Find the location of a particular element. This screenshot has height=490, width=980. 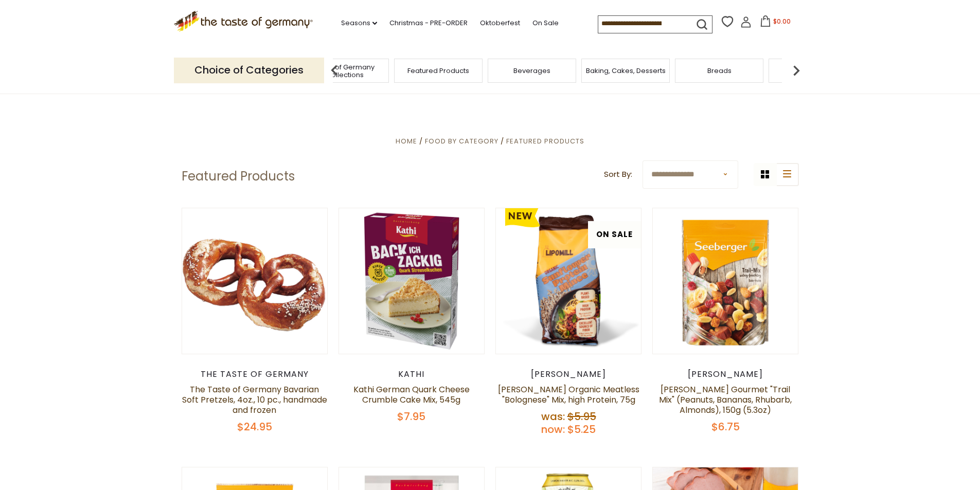

img: next arrow is located at coordinates (796, 71).